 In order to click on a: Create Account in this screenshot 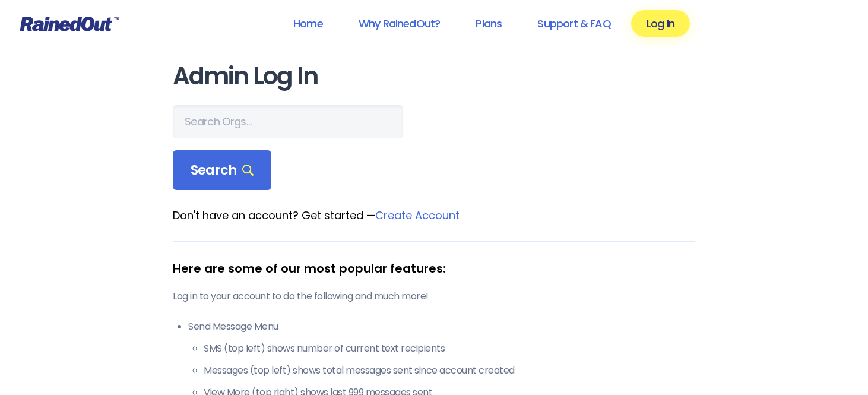, I will do `click(418, 215)`.